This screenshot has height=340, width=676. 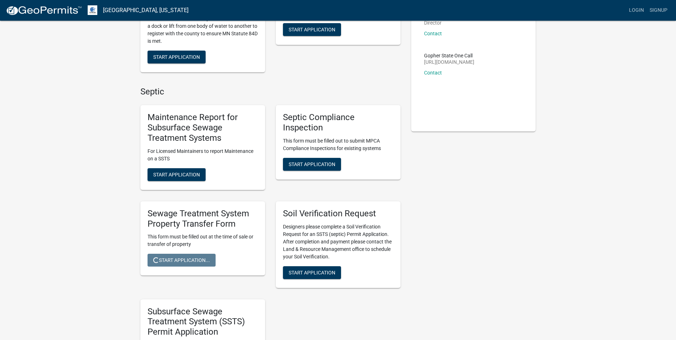 What do you see at coordinates (338, 242) in the screenshot?
I see `p: Designers please complete a Soil Verification Request for an SSTS (septic) Permit Application. Af...` at bounding box center [338, 242].